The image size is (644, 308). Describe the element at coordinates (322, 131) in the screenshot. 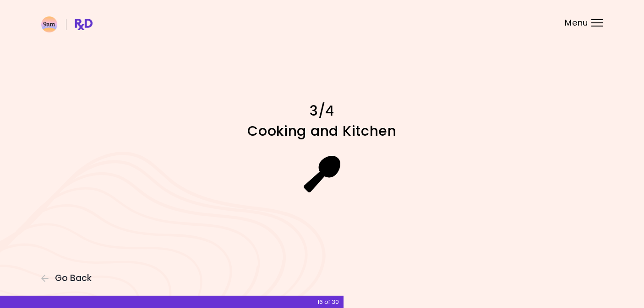

I see `h1: Cooking and Kitchen` at that location.